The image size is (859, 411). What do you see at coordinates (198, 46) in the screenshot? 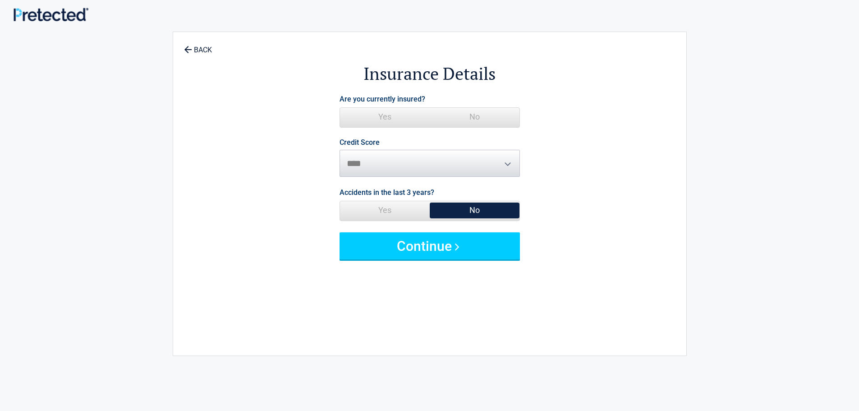
I see `a: BACK` at bounding box center [198, 46].